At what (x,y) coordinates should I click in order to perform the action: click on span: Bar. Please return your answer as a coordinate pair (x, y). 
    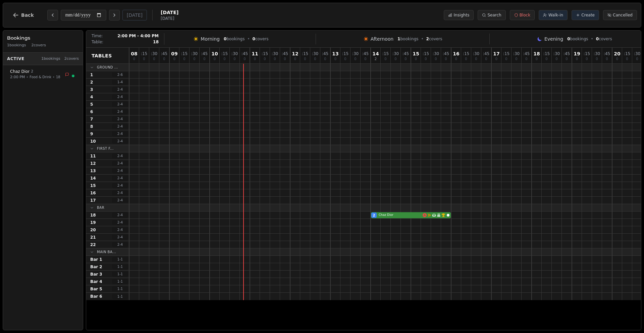
    Looking at the image, I should click on (101, 207).